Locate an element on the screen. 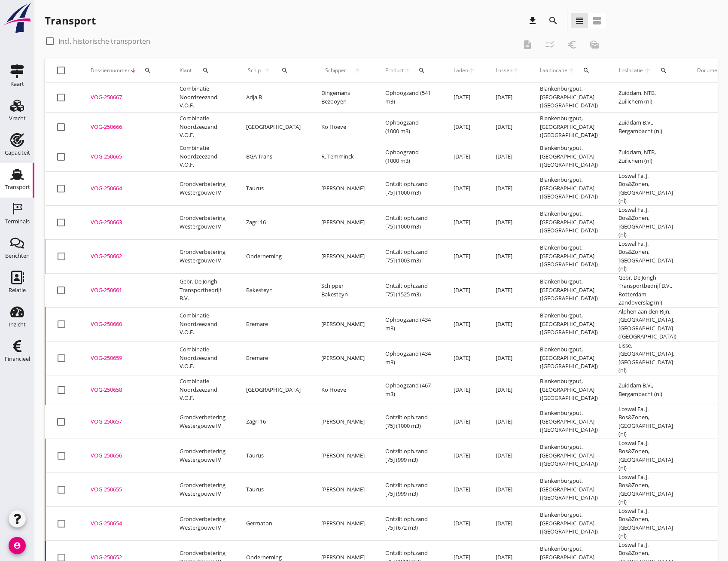 The width and height of the screenshot is (728, 561). span: Product is located at coordinates (394, 70).